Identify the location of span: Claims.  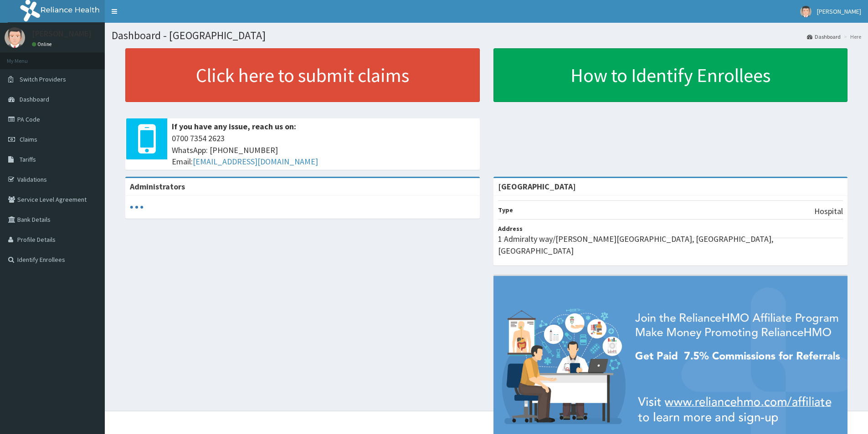
(28, 139).